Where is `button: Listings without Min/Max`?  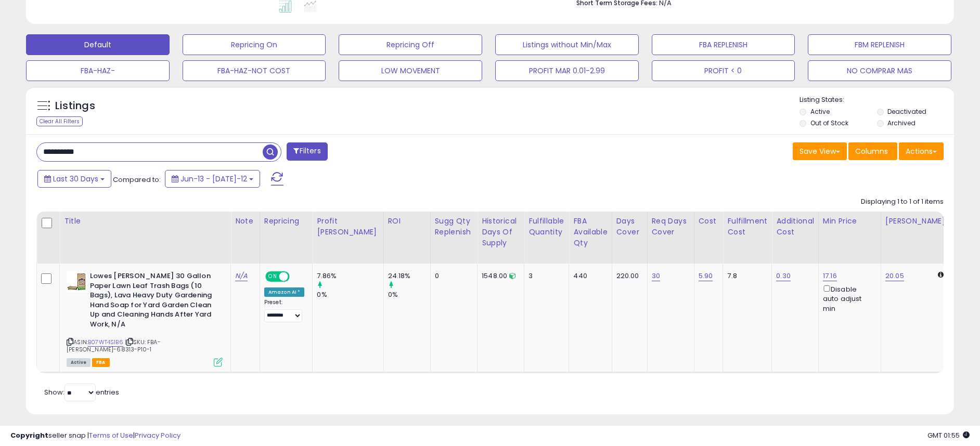 button: Listings without Min/Max is located at coordinates (567, 45).